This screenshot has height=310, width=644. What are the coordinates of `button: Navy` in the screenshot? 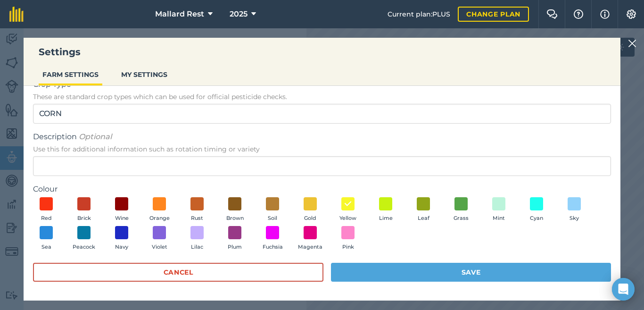 It's located at (122, 239).